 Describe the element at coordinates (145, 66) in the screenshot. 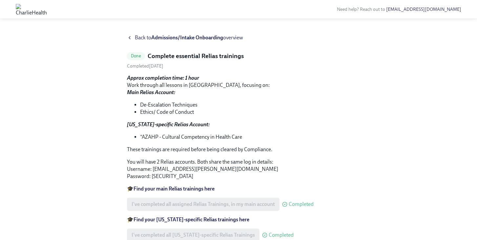

I see `span: Friday, August 15th 2025, 3:48 pm` at that location.